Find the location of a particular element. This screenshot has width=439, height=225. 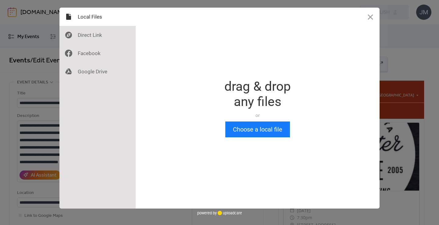

div: Direct Link is located at coordinates (97, 35).